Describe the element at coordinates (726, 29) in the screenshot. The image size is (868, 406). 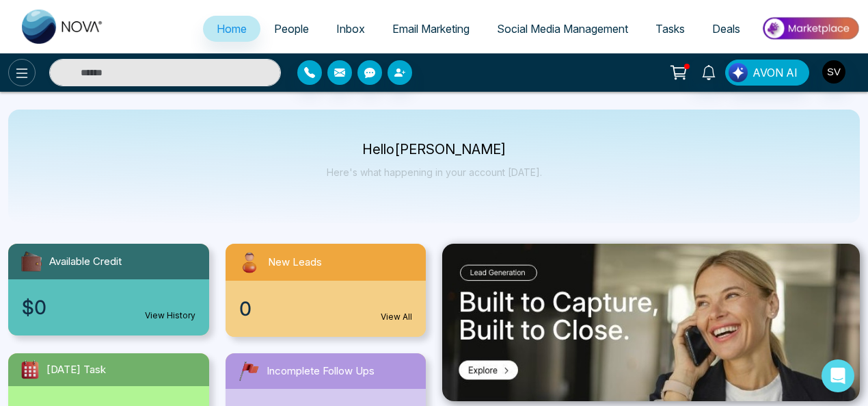
I see `span: Deals` at that location.